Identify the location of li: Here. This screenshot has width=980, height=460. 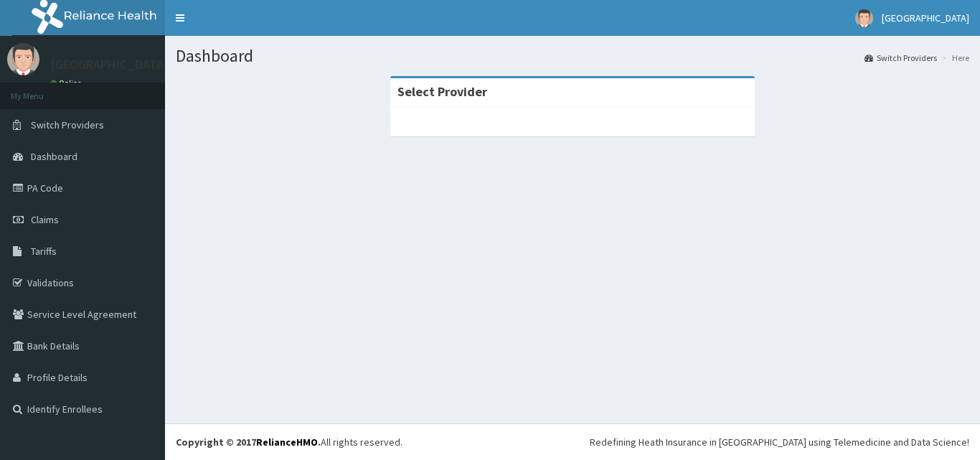
(954, 57).